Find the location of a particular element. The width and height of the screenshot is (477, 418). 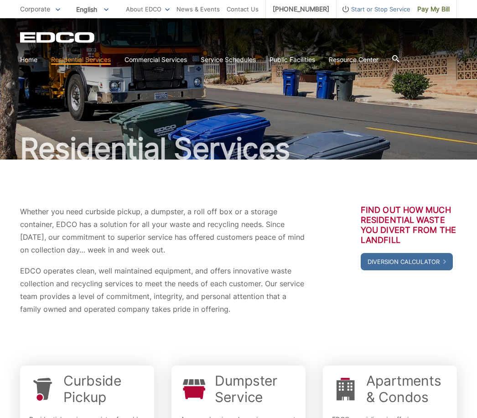

a: Public Facilities is located at coordinates (292, 60).